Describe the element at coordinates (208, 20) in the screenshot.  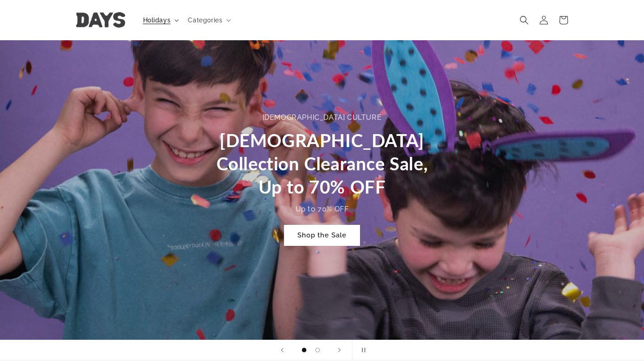
I see `summary: Categories` at that location.